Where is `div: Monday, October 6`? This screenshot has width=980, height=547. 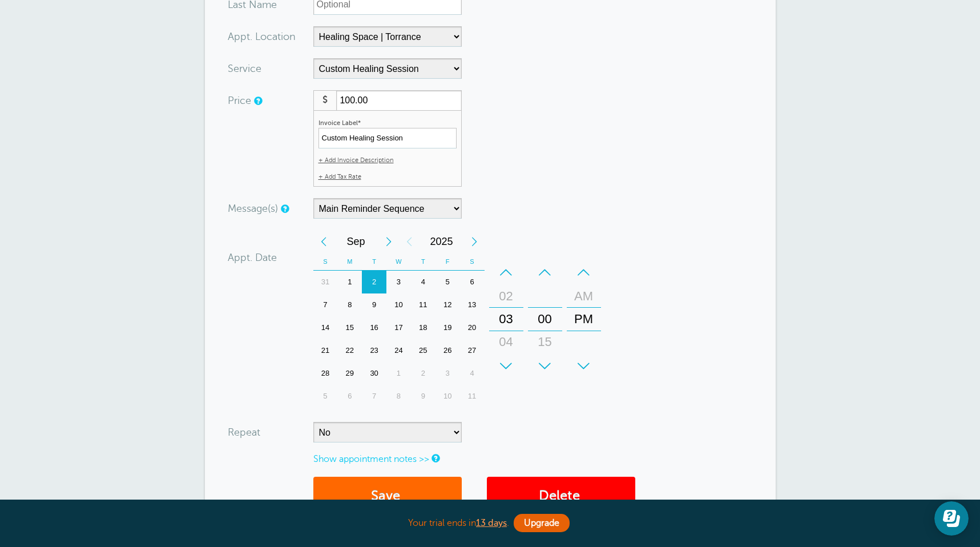
div: Monday, October 6 is located at coordinates (349, 396).